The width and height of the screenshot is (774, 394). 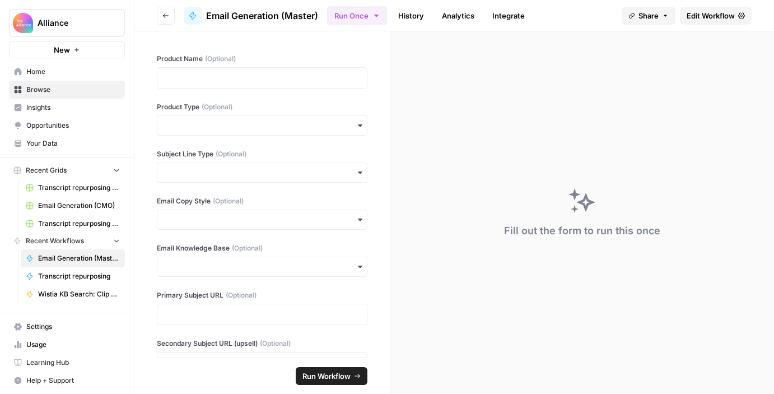 What do you see at coordinates (262, 295) in the screenshot?
I see `label: Primary Subject URL` at bounding box center [262, 295].